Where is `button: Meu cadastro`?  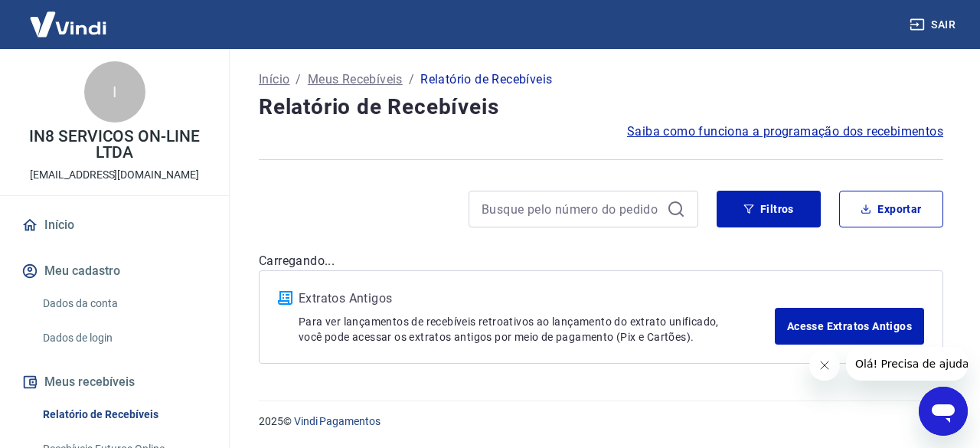 button: Meu cadastro is located at coordinates (114, 271).